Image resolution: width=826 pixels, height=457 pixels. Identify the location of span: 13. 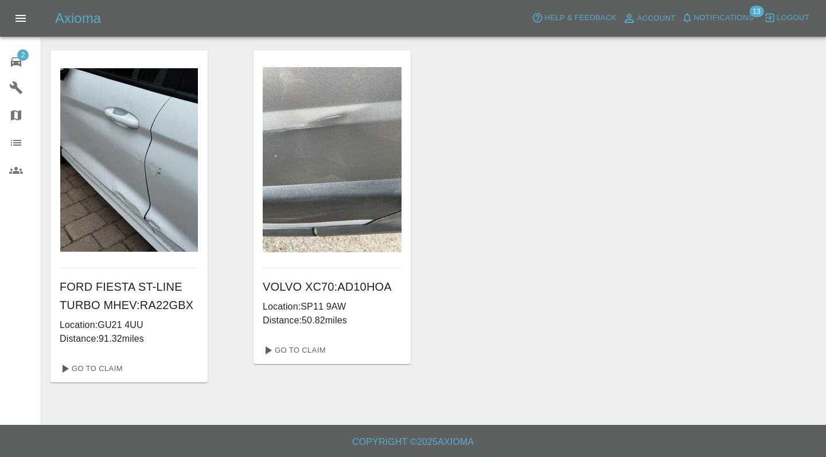
(756, 11).